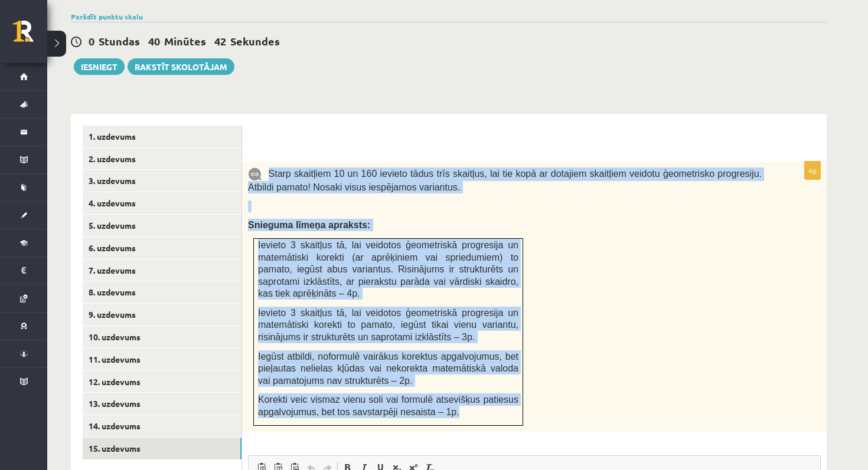  I want to click on p: 4p, so click(813, 171).